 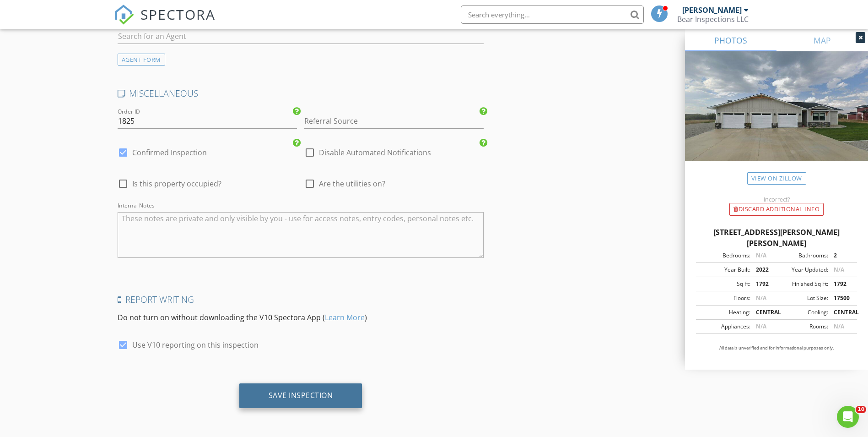 What do you see at coordinates (178, 14) in the screenshot?
I see `span: SPECTORA` at bounding box center [178, 14].